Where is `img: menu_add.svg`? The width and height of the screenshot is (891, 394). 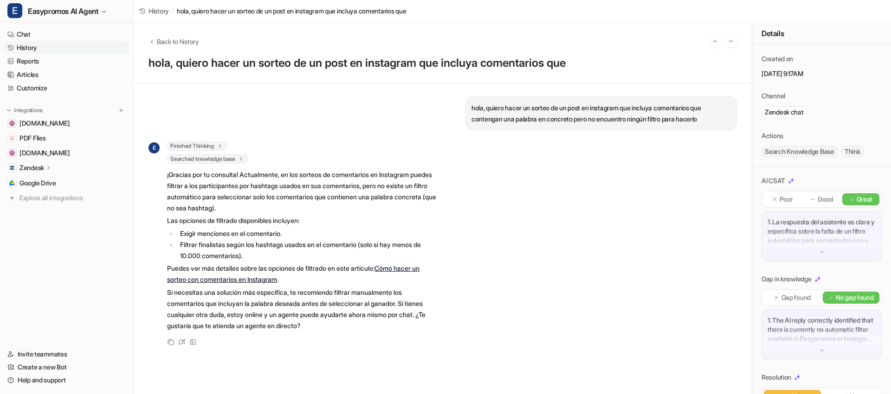 img: menu_add.svg is located at coordinates (121, 110).